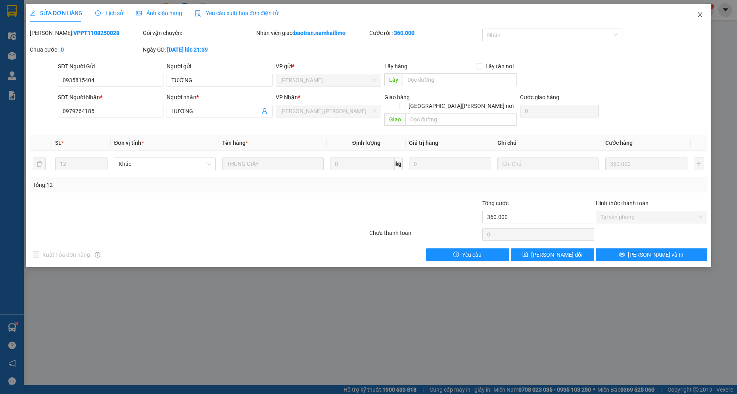  What do you see at coordinates (619, 143) in the screenshot?
I see `span: Cước hàng` at bounding box center [619, 143].